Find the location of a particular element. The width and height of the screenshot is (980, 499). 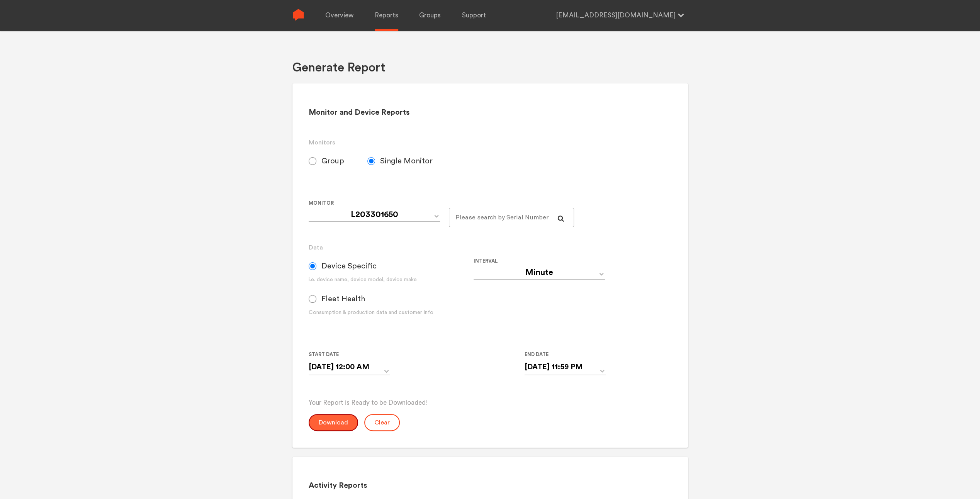

span: Device Specific is located at coordinates (349, 266).